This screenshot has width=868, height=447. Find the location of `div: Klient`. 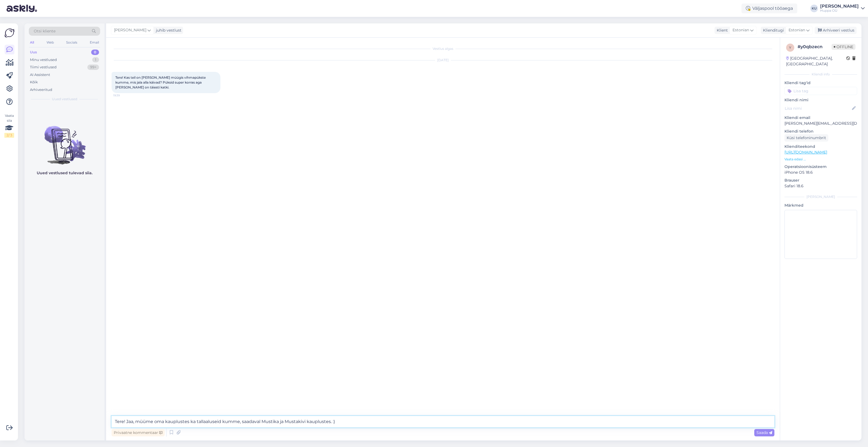

div: Klient is located at coordinates (721, 31).